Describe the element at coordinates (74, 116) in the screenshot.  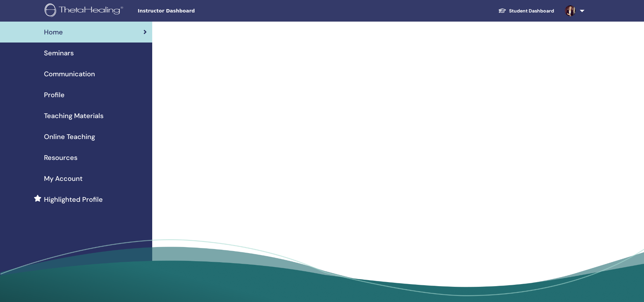
I see `span: Teaching Materials` at that location.